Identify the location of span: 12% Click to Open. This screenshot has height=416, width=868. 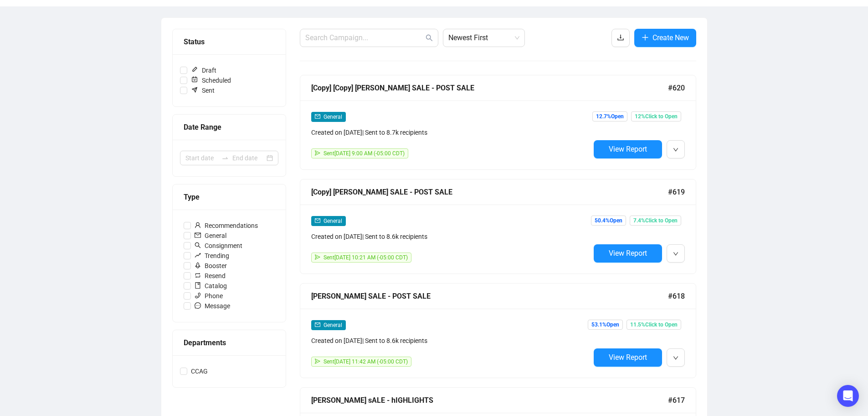
(656, 117).